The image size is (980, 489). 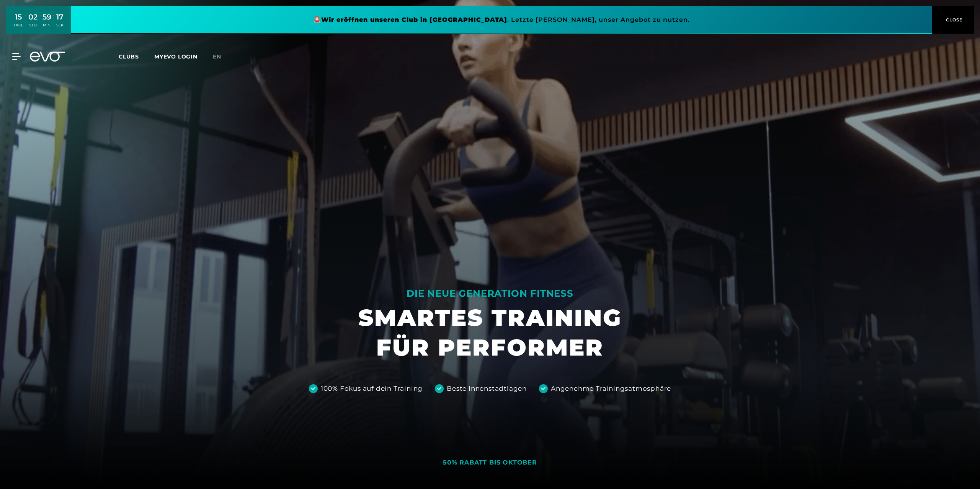 I want to click on a: MYEVO LOGIN, so click(x=176, y=56).